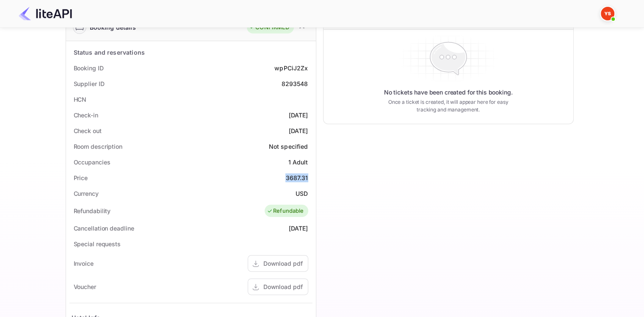 The width and height of the screenshot is (644, 317). What do you see at coordinates (449, 92) in the screenshot?
I see `p: No tickets have been created for this booking.` at bounding box center [449, 92].